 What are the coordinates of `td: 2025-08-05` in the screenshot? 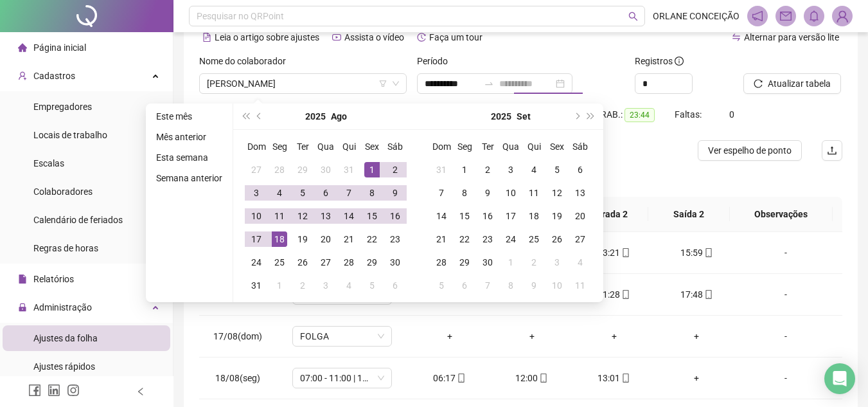 It's located at (302, 193).